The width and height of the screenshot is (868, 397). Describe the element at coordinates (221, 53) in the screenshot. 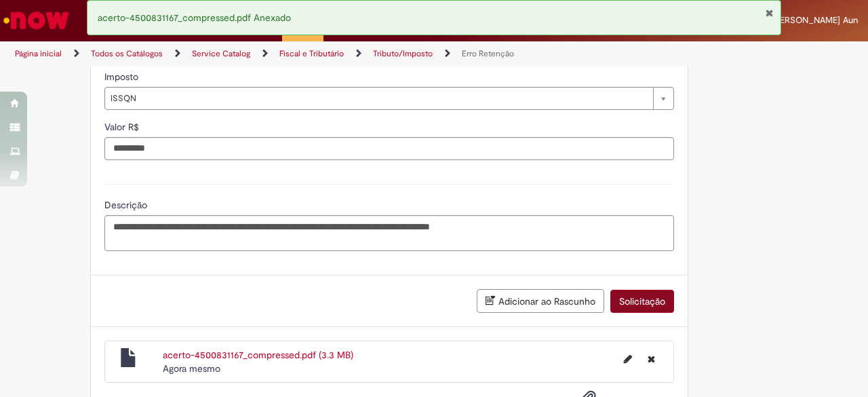

I see `a: Service Catalog` at that location.